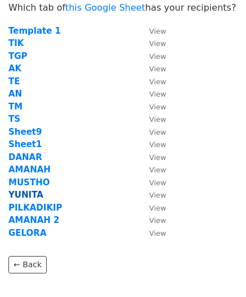 The height and width of the screenshot is (297, 246). I want to click on a: TS, so click(14, 119).